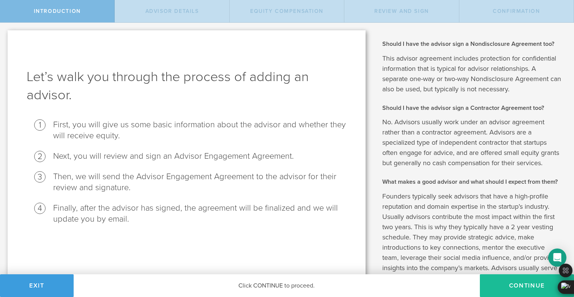  I want to click on span: Introduction, so click(57, 11).